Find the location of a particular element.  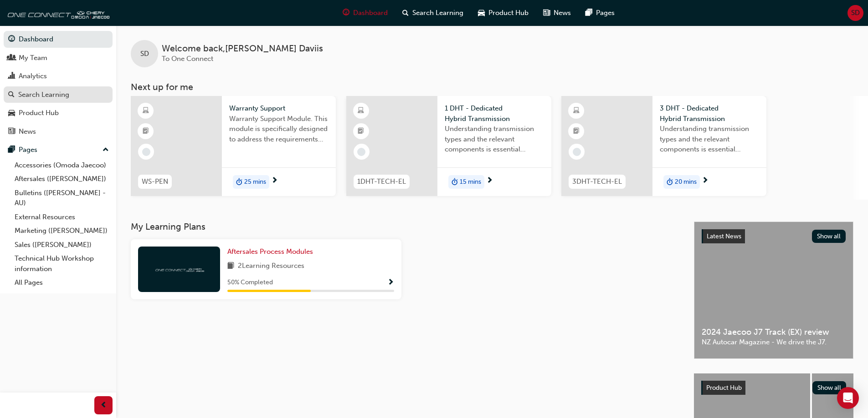

a: All Pages is located at coordinates (62, 282).